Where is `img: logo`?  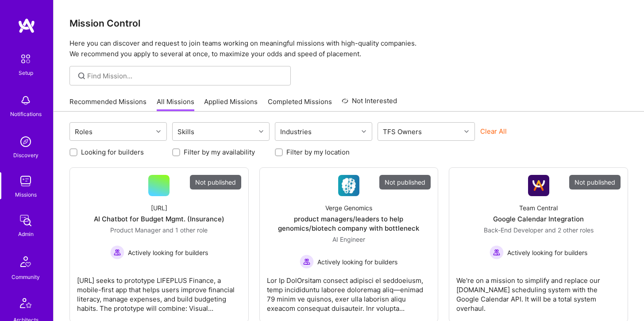 img: logo is located at coordinates (26, 25).